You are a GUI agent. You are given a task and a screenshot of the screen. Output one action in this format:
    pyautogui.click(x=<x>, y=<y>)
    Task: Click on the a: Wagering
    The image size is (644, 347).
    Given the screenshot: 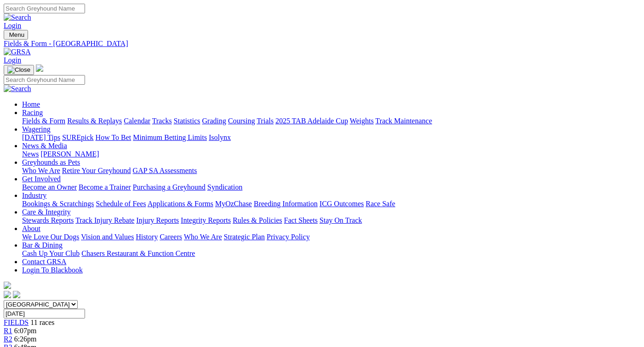 What is the action you would take?
    pyautogui.click(x=36, y=129)
    